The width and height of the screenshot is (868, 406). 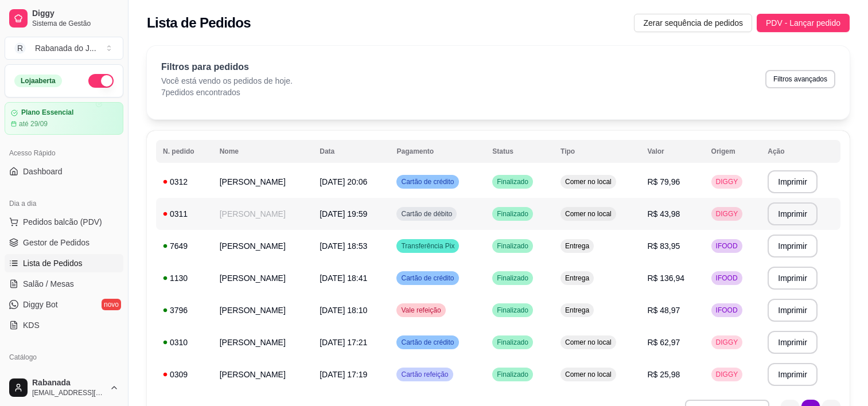 What do you see at coordinates (184, 342) in the screenshot?
I see `div: 0310` at bounding box center [184, 342].